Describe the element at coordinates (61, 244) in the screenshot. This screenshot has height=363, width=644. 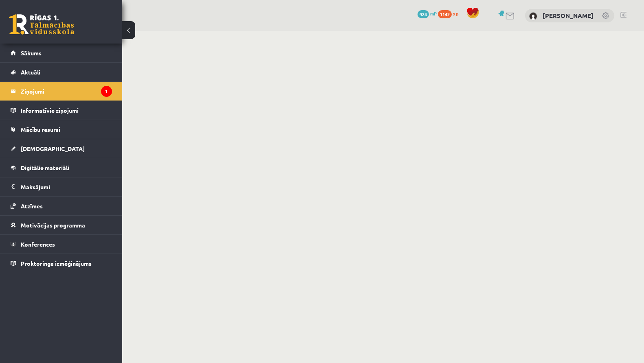
I see `a: Konferences` at that location.